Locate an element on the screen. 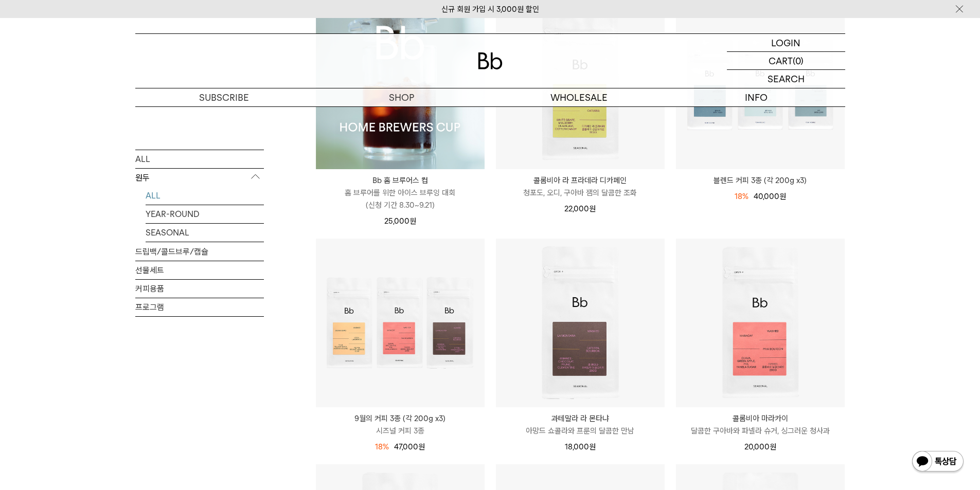 This screenshot has width=980, height=490. p: INFO is located at coordinates (756, 97).